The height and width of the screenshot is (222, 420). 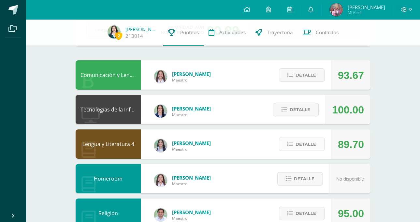 What do you see at coordinates (189, 32) in the screenshot?
I see `span: Punteos` at bounding box center [189, 32].